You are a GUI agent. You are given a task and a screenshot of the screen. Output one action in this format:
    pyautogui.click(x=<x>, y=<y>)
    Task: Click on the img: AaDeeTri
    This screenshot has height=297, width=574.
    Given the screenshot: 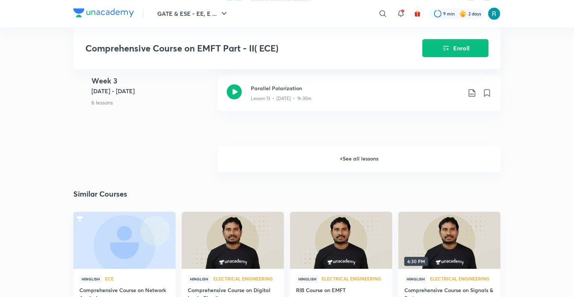 What is the action you would take?
    pyautogui.click(x=494, y=14)
    